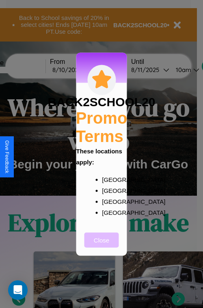 The width and height of the screenshot is (203, 308). I want to click on div: Open Intercom Messenger, so click(18, 290).